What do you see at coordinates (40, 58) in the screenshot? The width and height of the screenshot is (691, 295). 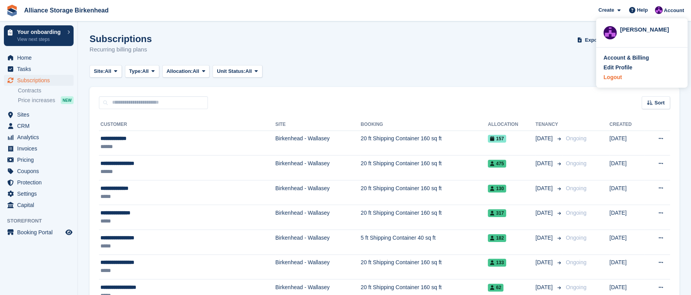 I see `span: Home` at bounding box center [40, 58].